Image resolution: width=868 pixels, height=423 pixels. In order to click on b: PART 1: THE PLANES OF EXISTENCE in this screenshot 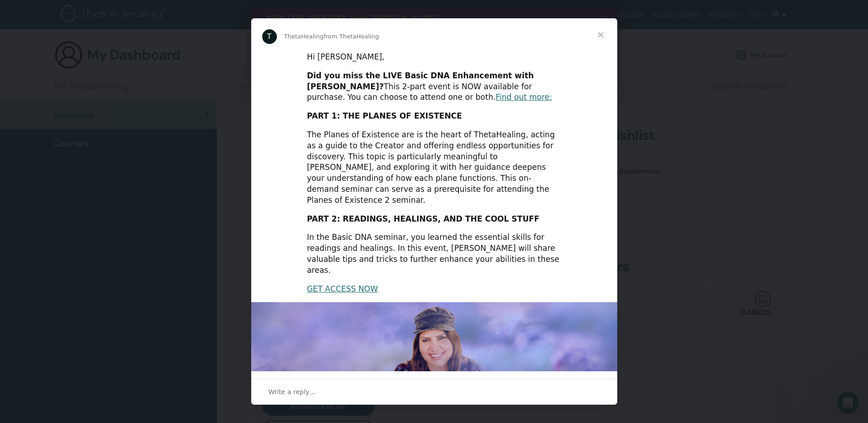, I will do `click(385, 116)`.